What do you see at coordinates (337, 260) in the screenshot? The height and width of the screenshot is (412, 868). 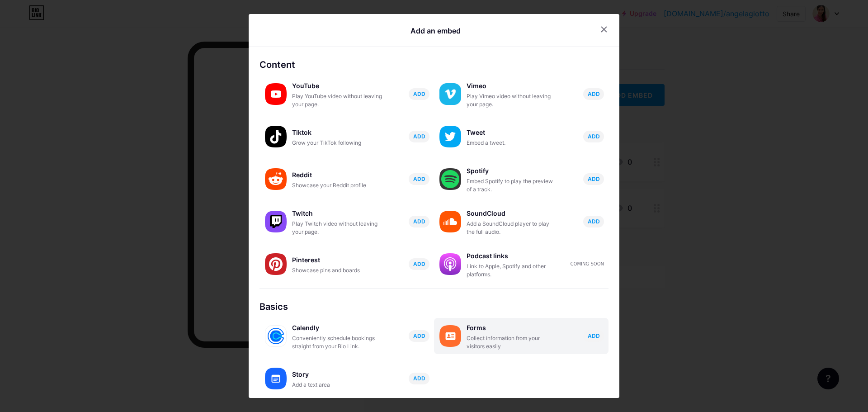 I see `div: Pinterest` at bounding box center [337, 260].